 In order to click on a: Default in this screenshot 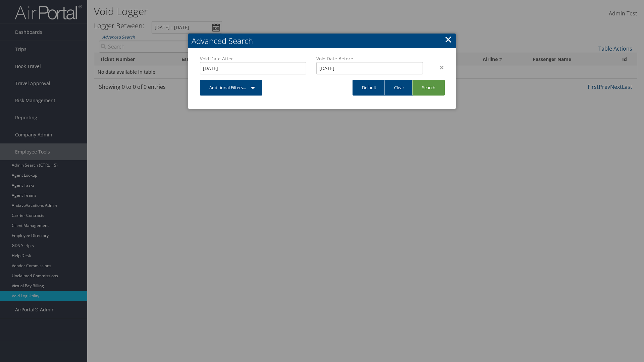, I will do `click(369, 87)`.